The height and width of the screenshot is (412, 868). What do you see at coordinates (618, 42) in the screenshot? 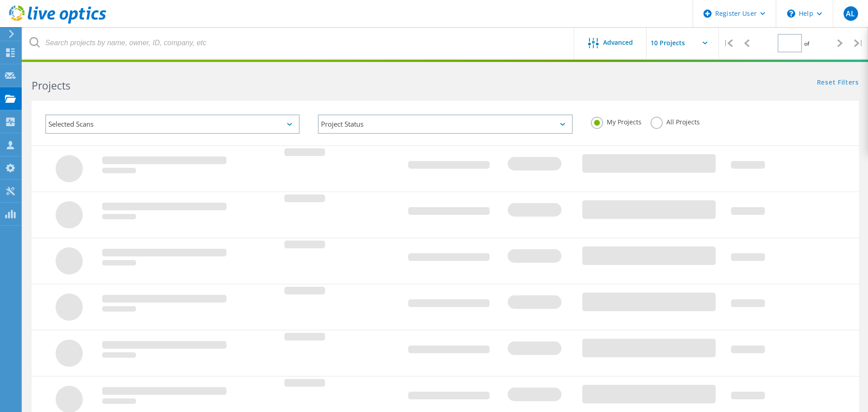
I see `span: Advanced` at bounding box center [618, 42].